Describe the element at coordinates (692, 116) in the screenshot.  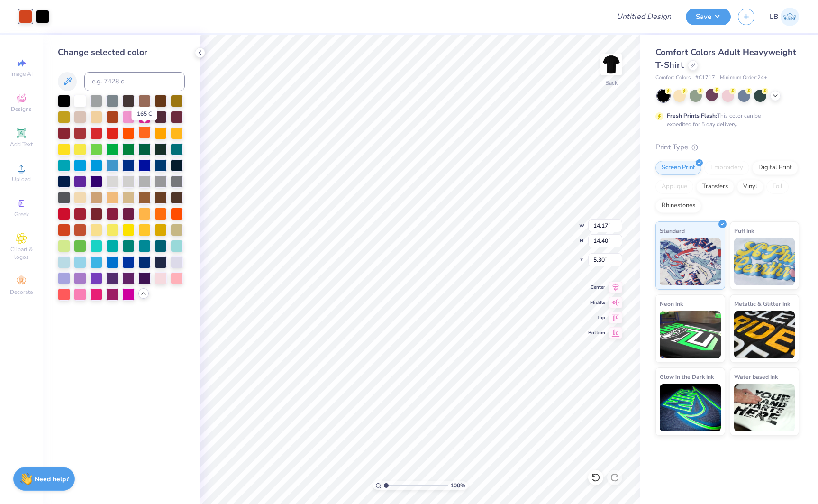
I see `strong: Fresh Prints Flash:` at that location.